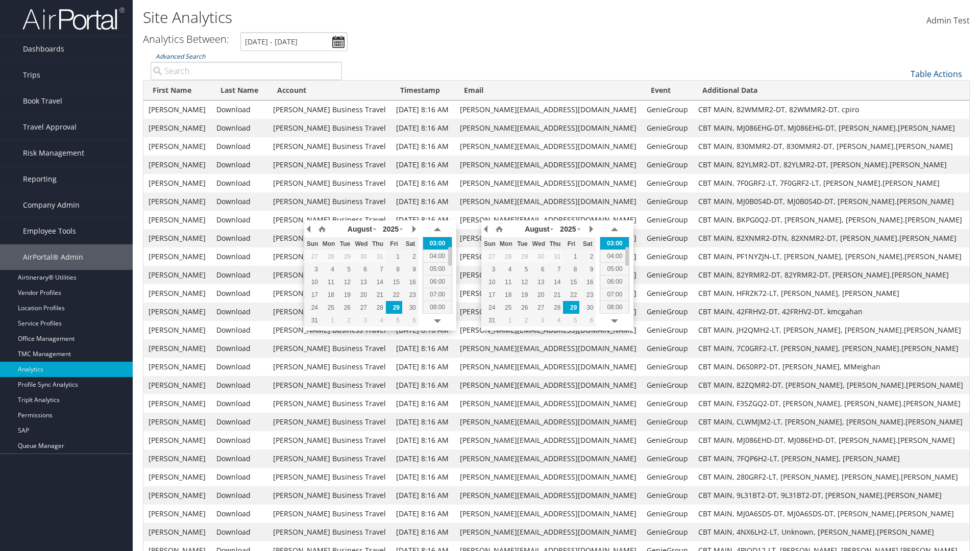 The height and width of the screenshot is (551, 980). I want to click on div: 14, so click(378, 283).